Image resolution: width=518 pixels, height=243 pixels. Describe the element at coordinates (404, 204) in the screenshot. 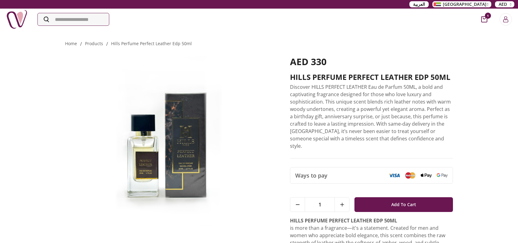

I see `button: Add To Cart` at that location.